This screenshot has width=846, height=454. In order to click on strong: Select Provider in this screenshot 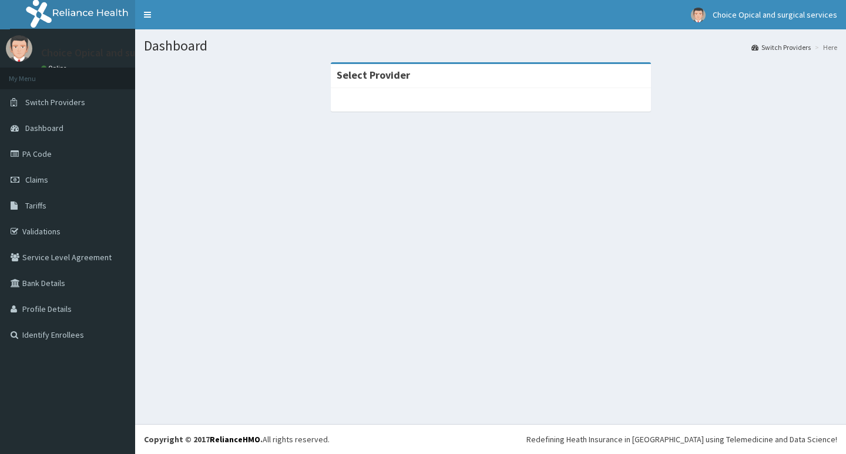, I will do `click(373, 75)`.